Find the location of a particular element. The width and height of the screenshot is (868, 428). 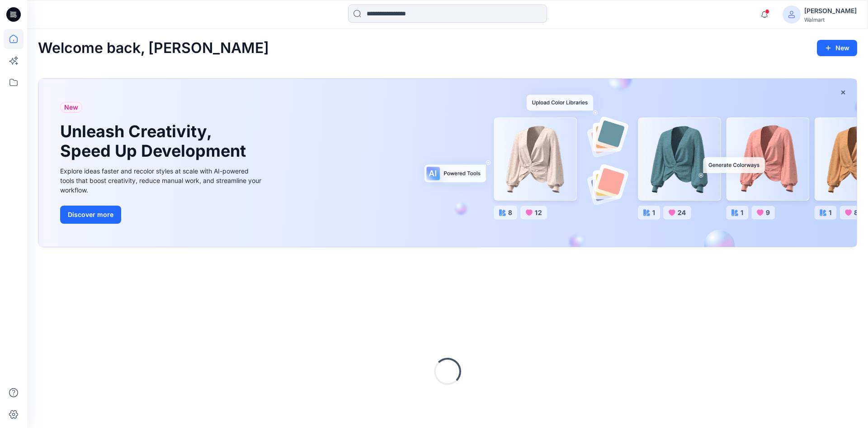

h1: Unleash Creativity, Speed Up Development is located at coordinates (155, 141).